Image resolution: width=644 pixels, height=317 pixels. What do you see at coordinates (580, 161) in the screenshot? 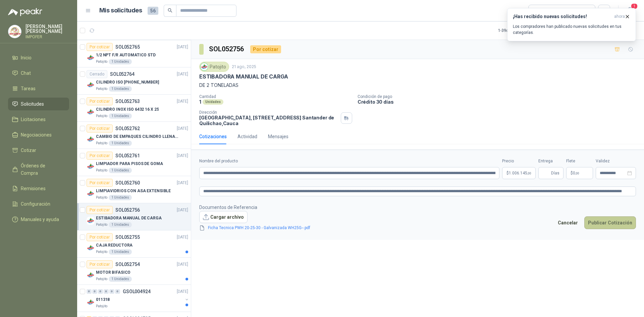
I see `label: Flete` at bounding box center [580, 161].